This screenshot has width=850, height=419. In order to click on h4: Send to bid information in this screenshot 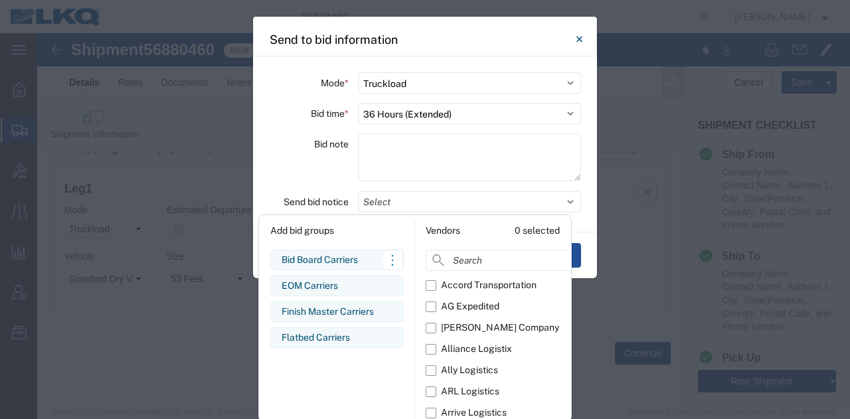, I will do `click(333, 39)`.